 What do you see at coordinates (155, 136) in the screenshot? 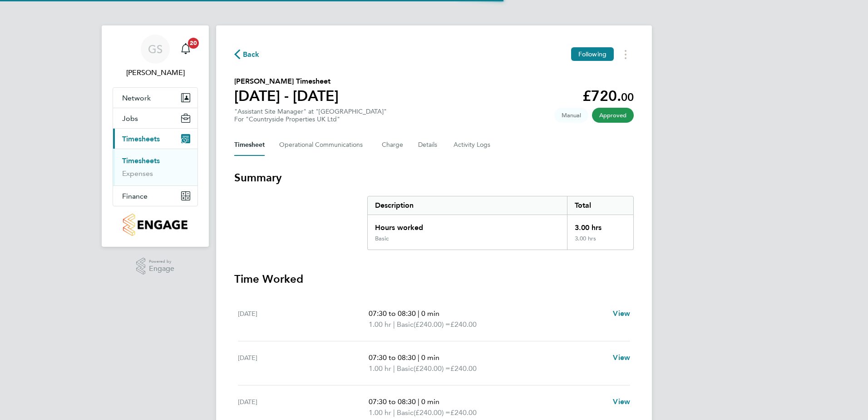
I see `nav: Main navigation` at bounding box center [155, 136].